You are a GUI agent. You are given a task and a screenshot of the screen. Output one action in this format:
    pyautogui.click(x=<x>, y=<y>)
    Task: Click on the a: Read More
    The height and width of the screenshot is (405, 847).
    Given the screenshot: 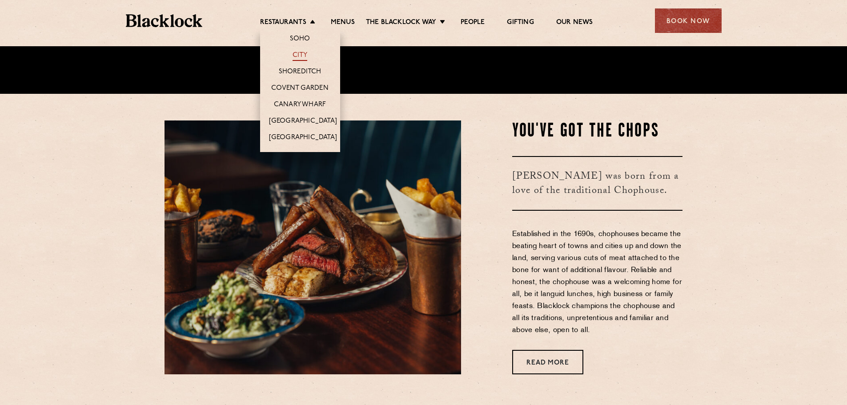 What is the action you would take?
    pyautogui.click(x=548, y=362)
    